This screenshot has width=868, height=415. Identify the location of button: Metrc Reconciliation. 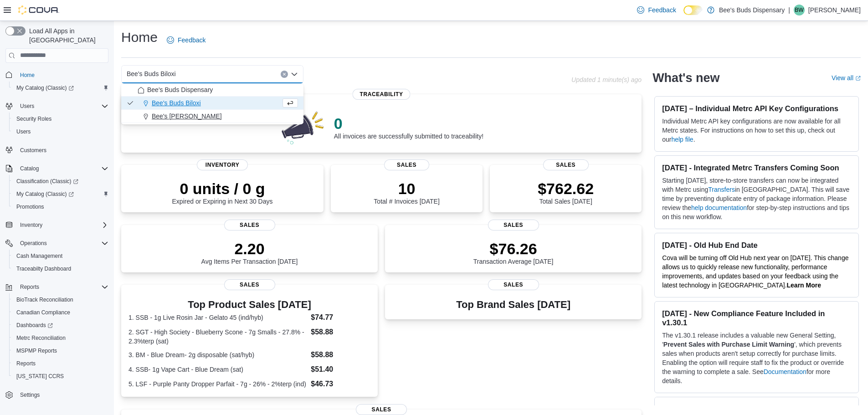
(60, 338).